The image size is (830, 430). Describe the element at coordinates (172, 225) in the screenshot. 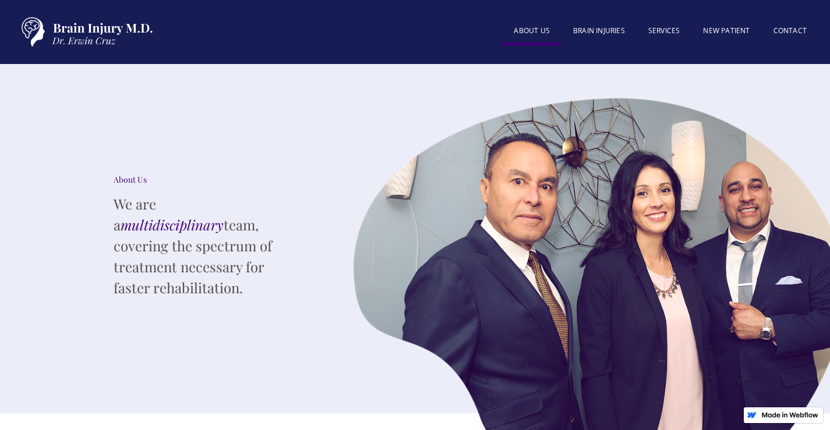

I see `em: multidisciplinary` at that location.